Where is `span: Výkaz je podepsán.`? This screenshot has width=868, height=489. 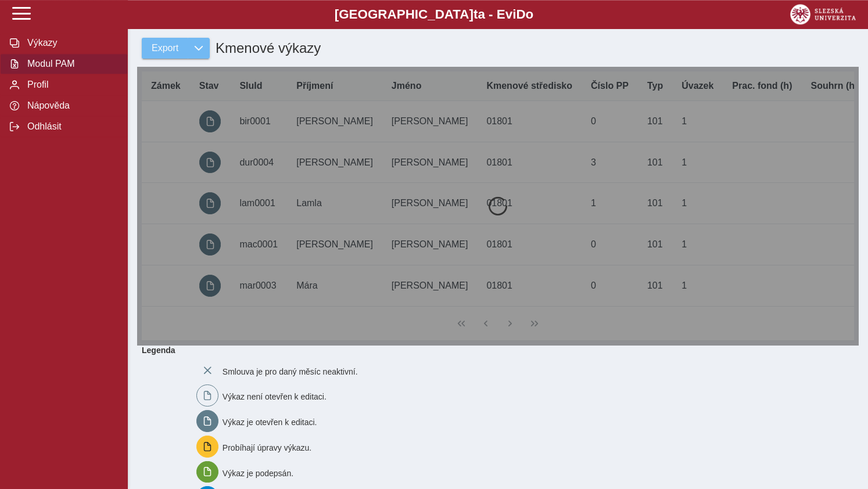
span: Výkaz je podepsán. is located at coordinates (258, 472).